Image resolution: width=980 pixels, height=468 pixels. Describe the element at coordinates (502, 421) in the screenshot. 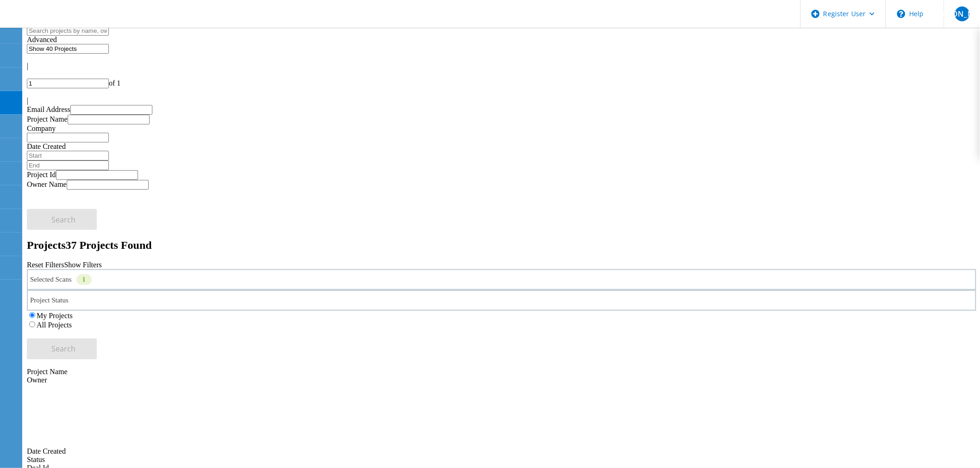

I see `div: Date Created` at that location.